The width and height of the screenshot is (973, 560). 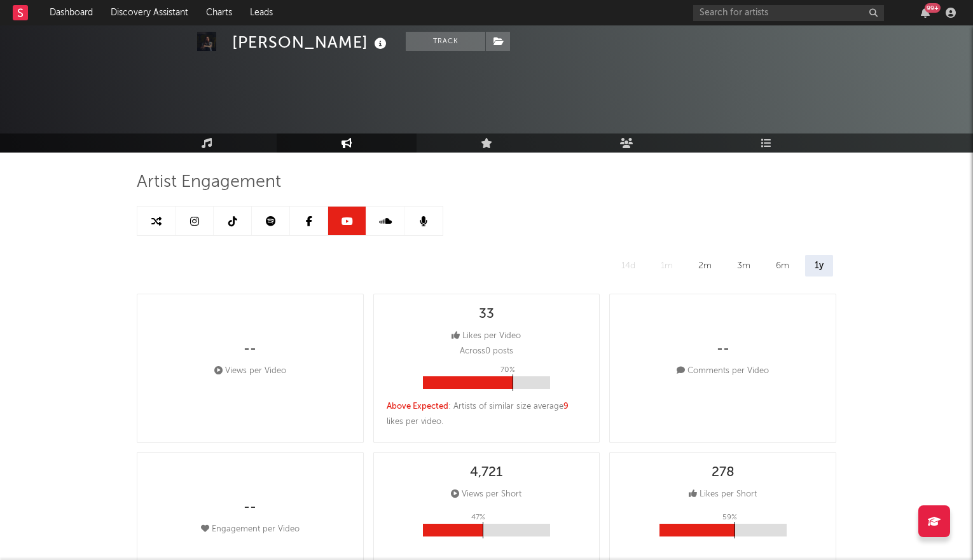 I want to click on div: 4,721, so click(x=486, y=473).